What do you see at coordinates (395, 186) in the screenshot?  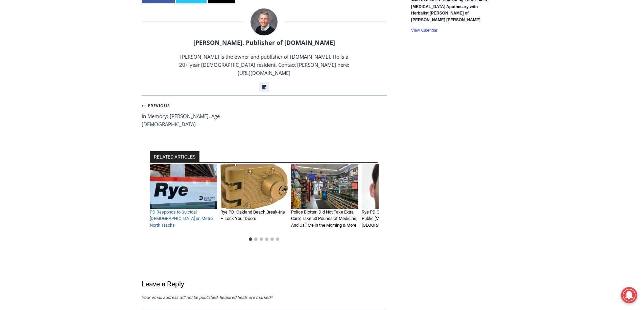 I see `img: (PHOTO: Rye Police Officer Jesse Calcagni was arrested for public intoxication Saturday evening a...` at bounding box center [395, 186].